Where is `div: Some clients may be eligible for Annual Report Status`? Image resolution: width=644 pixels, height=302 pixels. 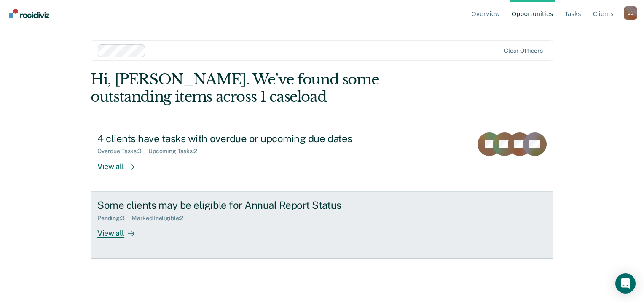 div: Some clients may be eligible for Annual Report Status is located at coordinates (246, 205).